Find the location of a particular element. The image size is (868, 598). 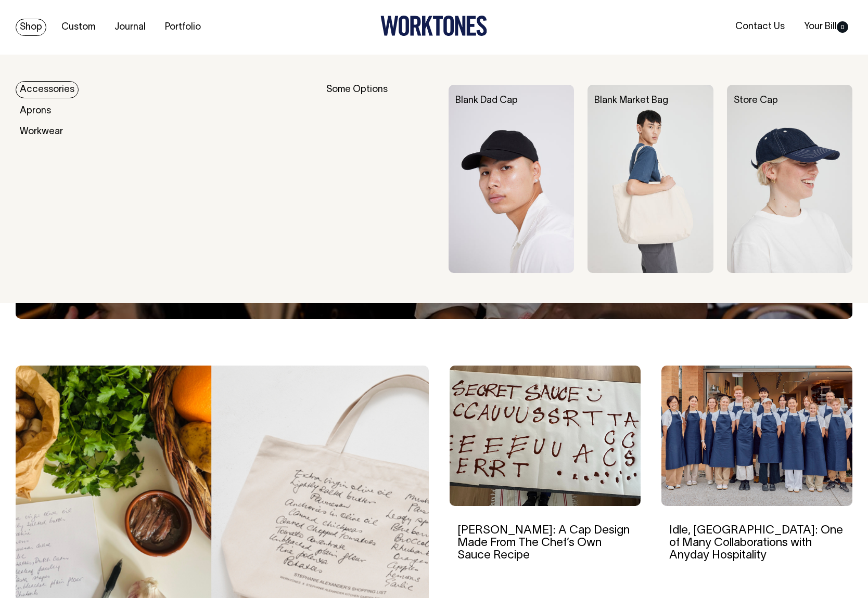

a: Workwear is located at coordinates (41, 132).